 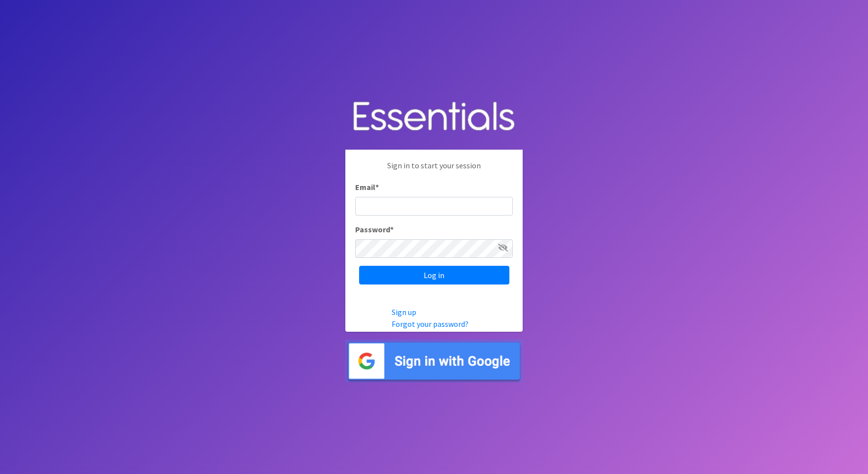 I want to click on p: Sign in to start your session, so click(x=434, y=171).